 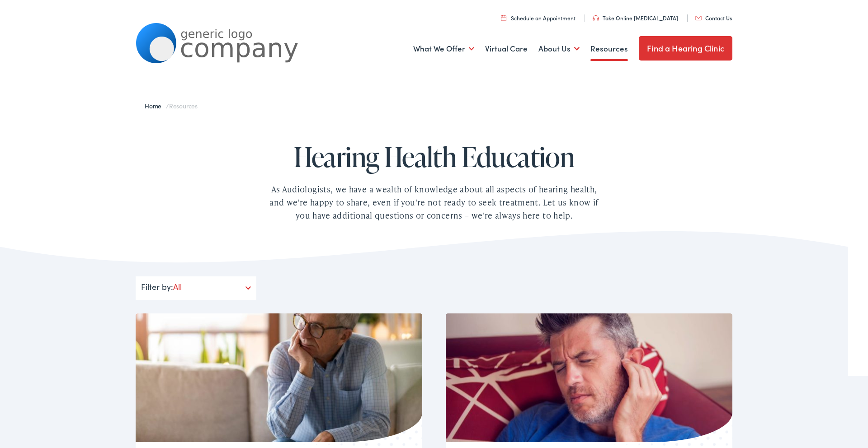 I want to click on a: Contact Us, so click(x=714, y=17).